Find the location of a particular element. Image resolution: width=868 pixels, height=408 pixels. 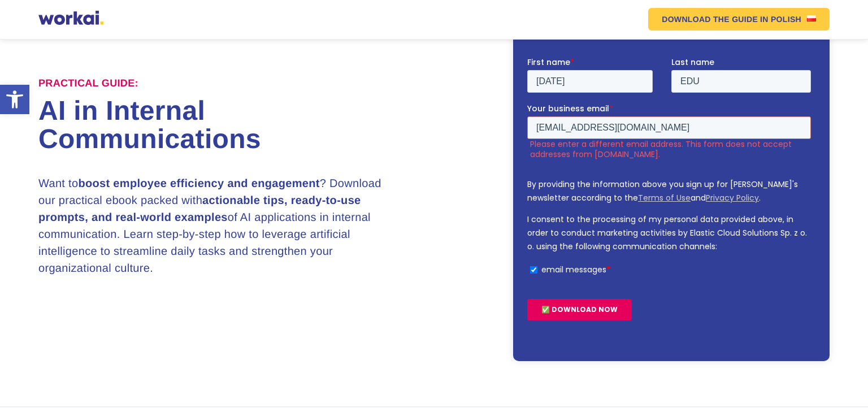

a: DOWNLOAD THE GUIDEIN POLISHUS flag is located at coordinates (739, 19).